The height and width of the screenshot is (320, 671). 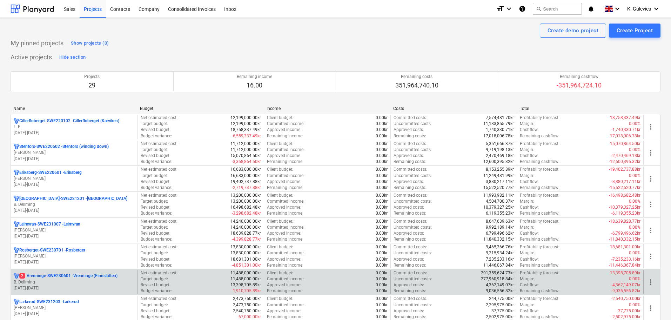 What do you see at coordinates (246, 155) in the screenshot?
I see `p: 15,070,864.50kr` at bounding box center [246, 155].